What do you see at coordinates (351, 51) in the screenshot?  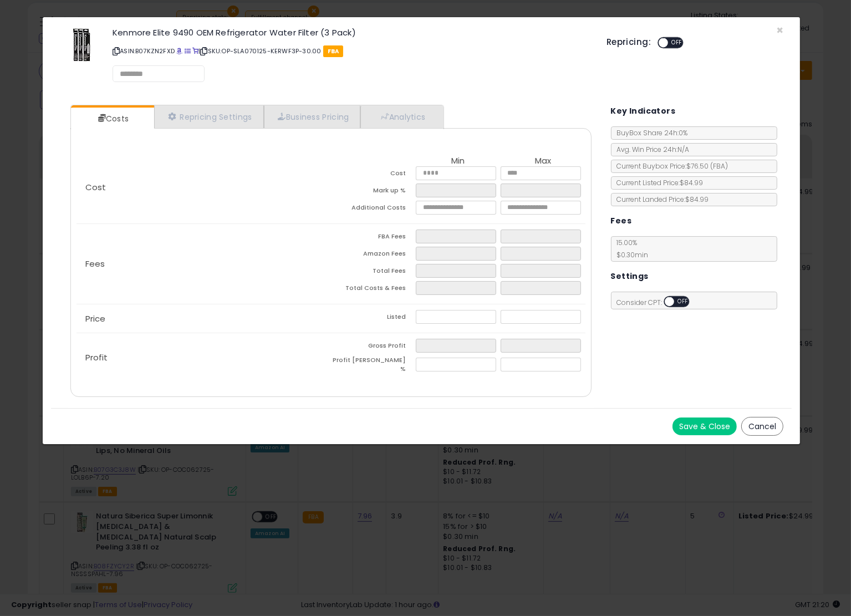 I see `p: ASIN: B07KZN2FXD | SKU: OP-SLA070125-KERWF3P-30.00` at bounding box center [351, 51].